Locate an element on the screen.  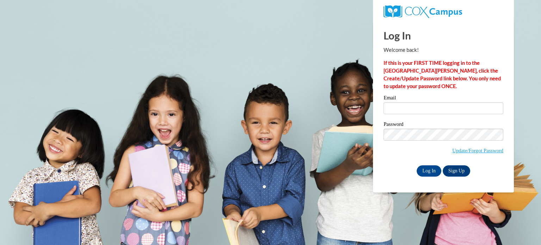
a: Sign Up is located at coordinates (456, 171).